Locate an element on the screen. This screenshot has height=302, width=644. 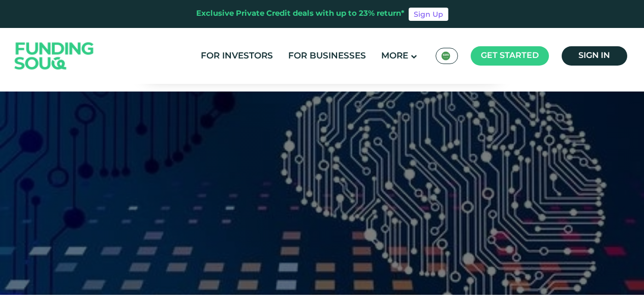
a: For Investors is located at coordinates (237, 56).